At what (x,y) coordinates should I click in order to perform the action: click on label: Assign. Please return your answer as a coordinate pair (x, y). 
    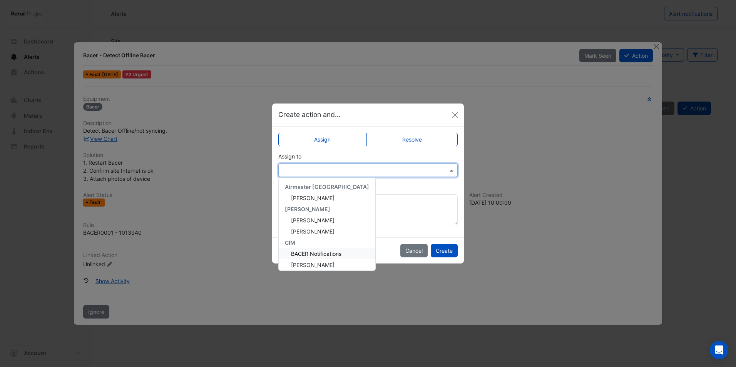
    Looking at the image, I should click on (323, 139).